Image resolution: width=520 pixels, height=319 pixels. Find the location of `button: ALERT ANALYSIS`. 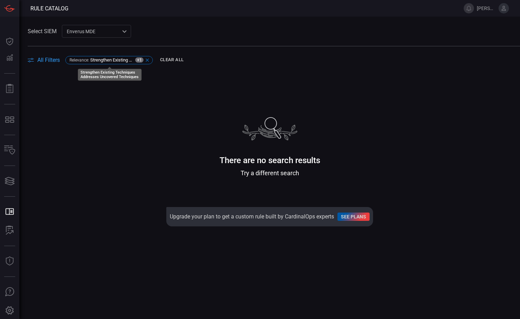

button: ALERT ANALYSIS is located at coordinates (10, 231).